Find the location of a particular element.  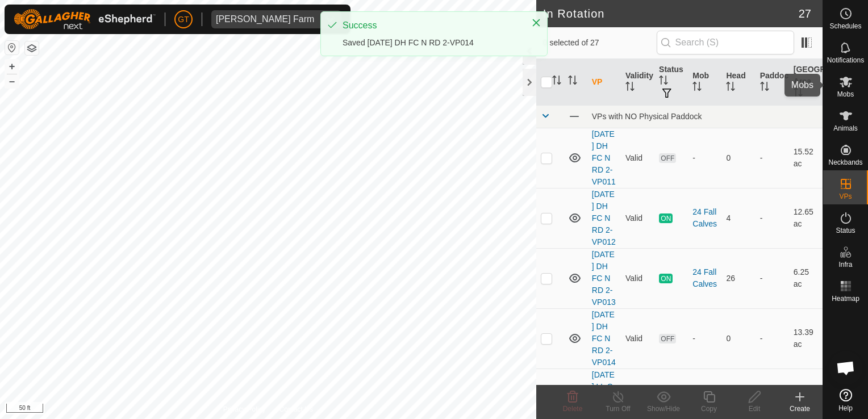

span: Help is located at coordinates (846, 408).